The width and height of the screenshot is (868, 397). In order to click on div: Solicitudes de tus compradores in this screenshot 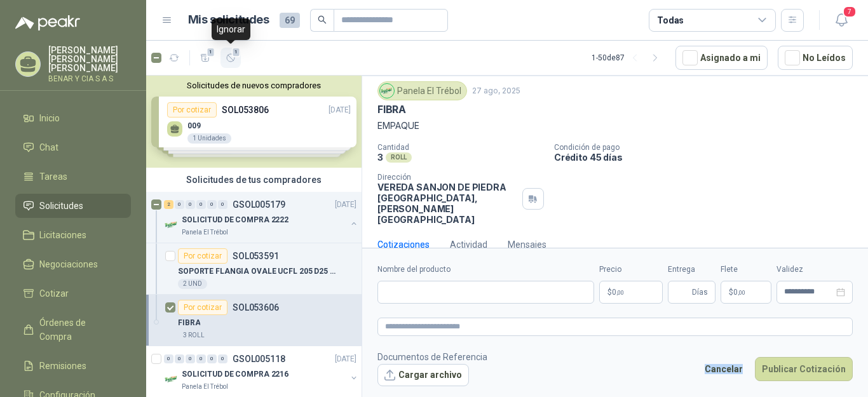, I will do `click(253, 180)`.